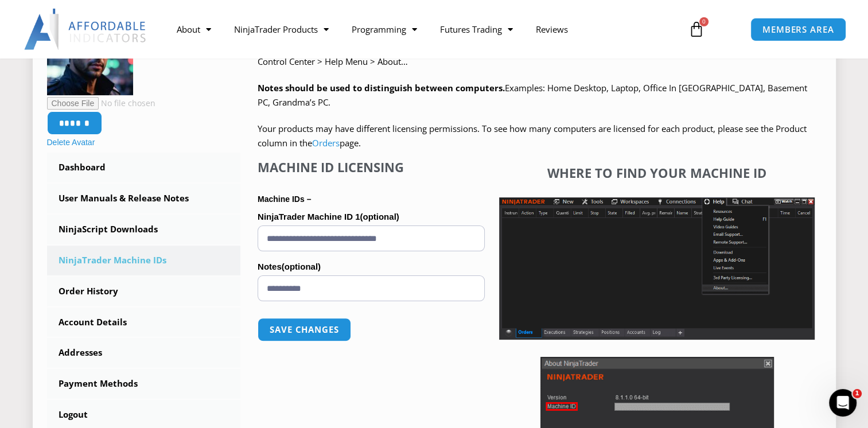 The image size is (868, 428). What do you see at coordinates (144, 323) in the screenshot?
I see `a: Account Details` at bounding box center [144, 323].